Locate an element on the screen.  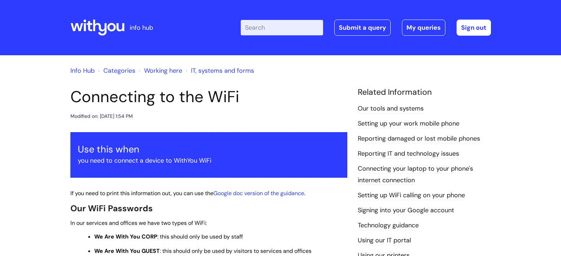
a: My queries is located at coordinates (424, 28).